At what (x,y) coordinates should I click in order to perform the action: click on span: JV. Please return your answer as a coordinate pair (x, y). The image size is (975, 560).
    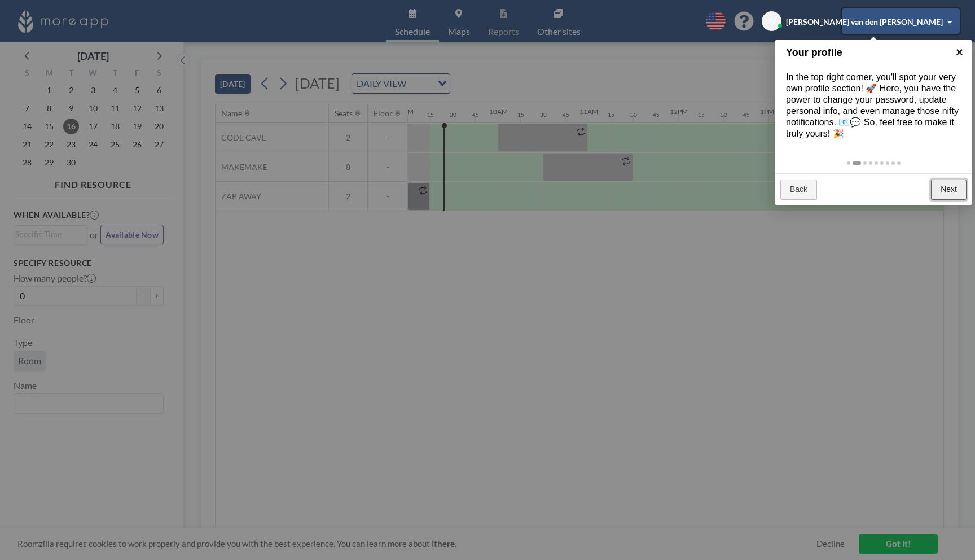
    Looking at the image, I should click on (772, 21).